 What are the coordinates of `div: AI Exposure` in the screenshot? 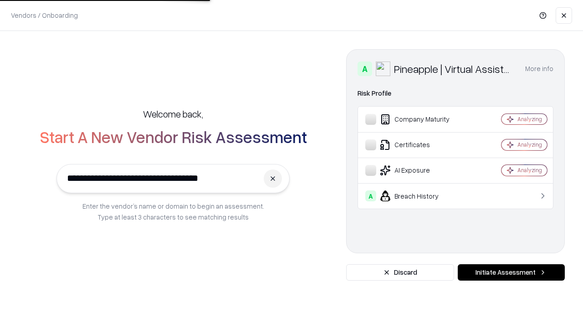 It's located at (420, 170).